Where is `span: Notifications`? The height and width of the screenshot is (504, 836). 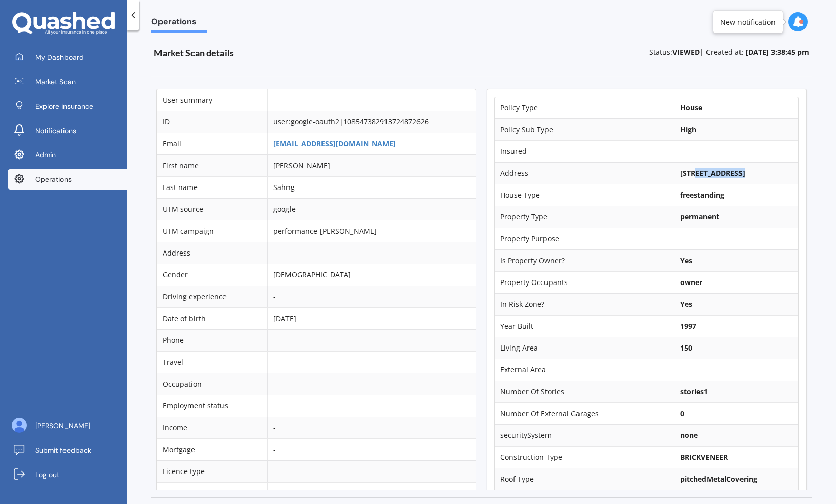
span: Notifications is located at coordinates (56, 131).